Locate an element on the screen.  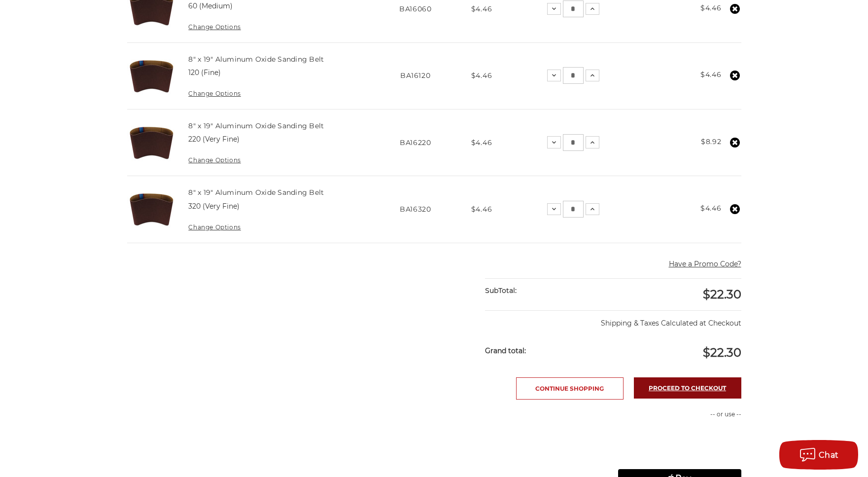
dd: 220 (Very Fine) is located at coordinates (214, 139).